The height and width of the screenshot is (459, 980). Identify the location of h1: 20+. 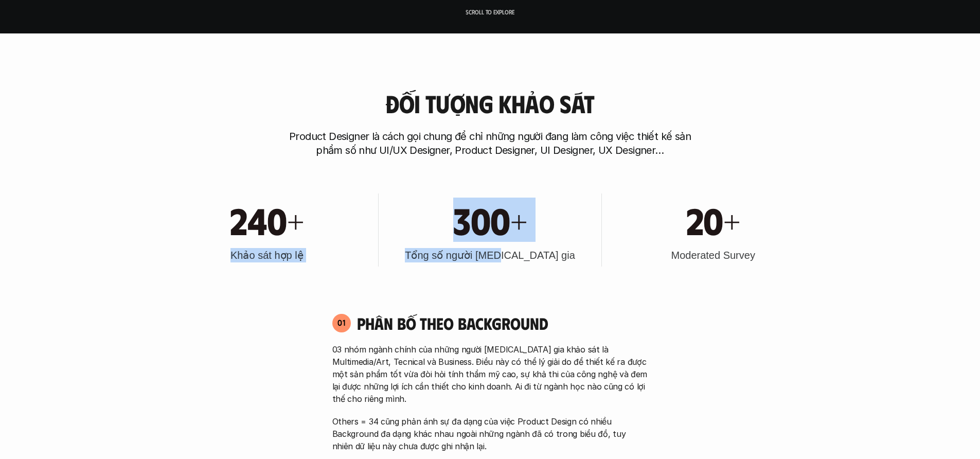
(712, 219).